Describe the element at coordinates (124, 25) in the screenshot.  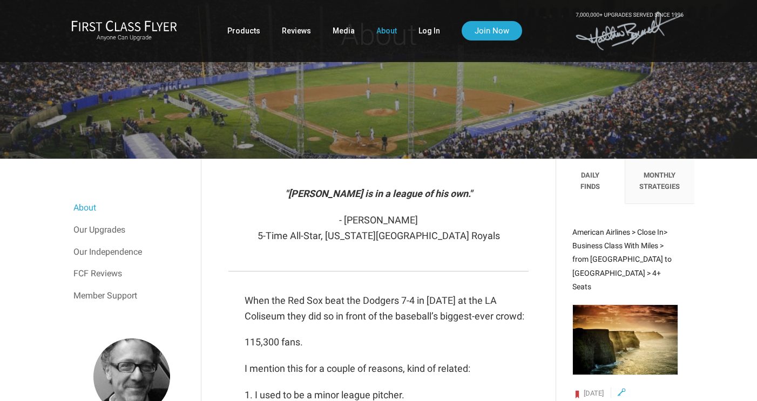
I see `img: First Class Flyer` at that location.